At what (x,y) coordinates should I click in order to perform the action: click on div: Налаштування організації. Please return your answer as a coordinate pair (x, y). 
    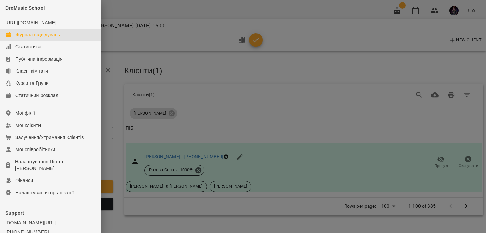
    Looking at the image, I should click on (45, 193).